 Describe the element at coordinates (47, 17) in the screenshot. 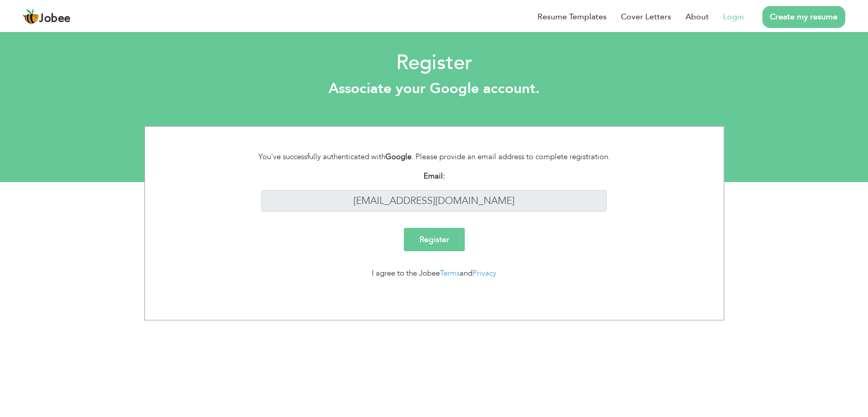

I see `a: Jobee` at that location.